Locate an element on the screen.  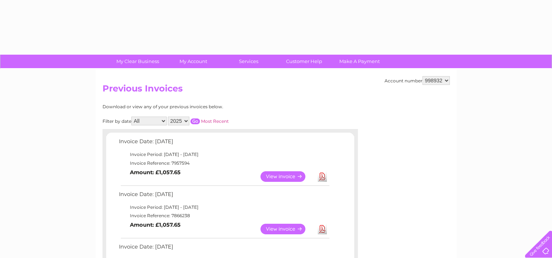
div: Download or view any of your previous invoices below. is located at coordinates (198, 107).